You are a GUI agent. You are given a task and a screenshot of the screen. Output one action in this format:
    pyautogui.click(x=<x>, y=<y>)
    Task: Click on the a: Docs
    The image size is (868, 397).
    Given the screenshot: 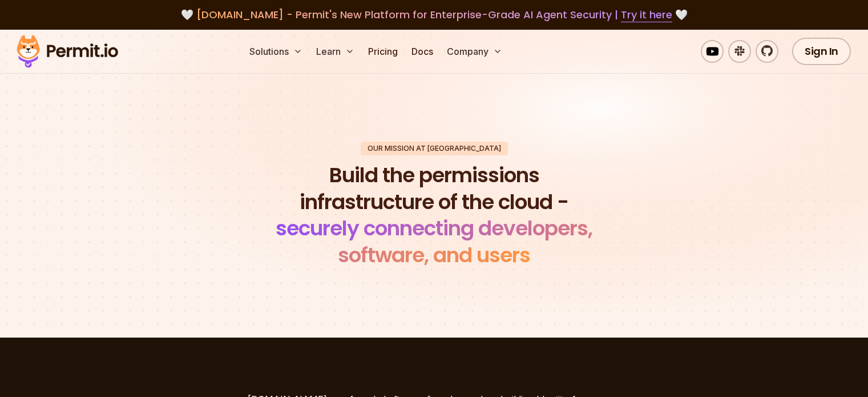 What is the action you would take?
    pyautogui.click(x=422, y=52)
    